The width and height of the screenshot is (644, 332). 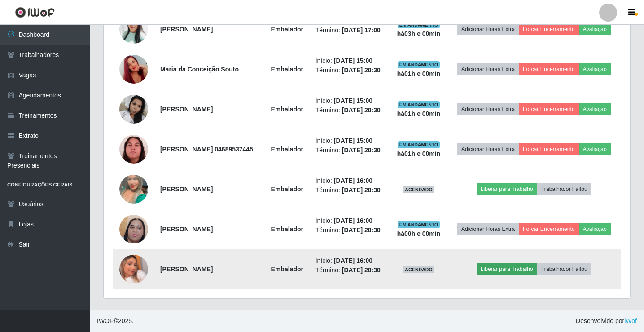 I want to click on strong: há 03 h e 00 min, so click(x=419, y=34).